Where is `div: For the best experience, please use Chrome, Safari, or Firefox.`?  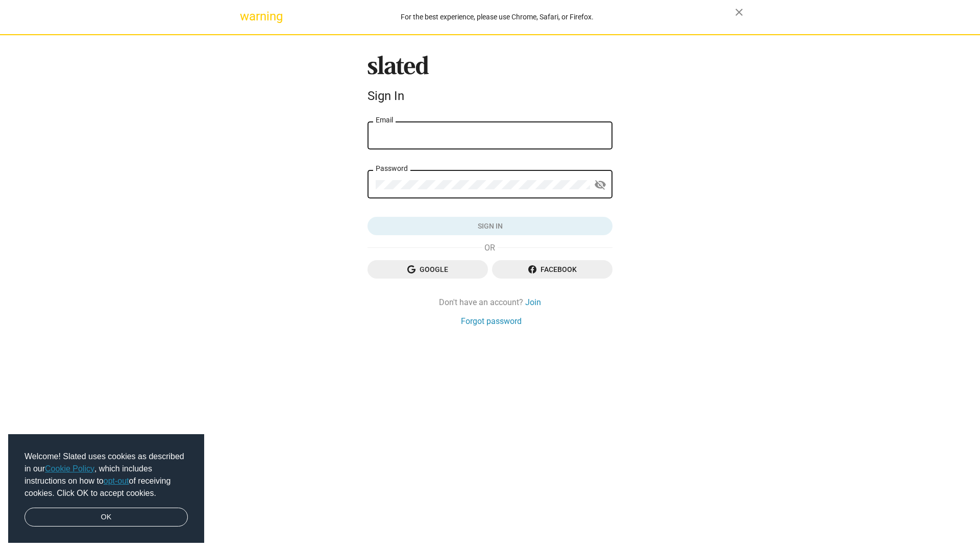
div: For the best experience, please use Chrome, Safari, or Firefox. is located at coordinates (497, 17).